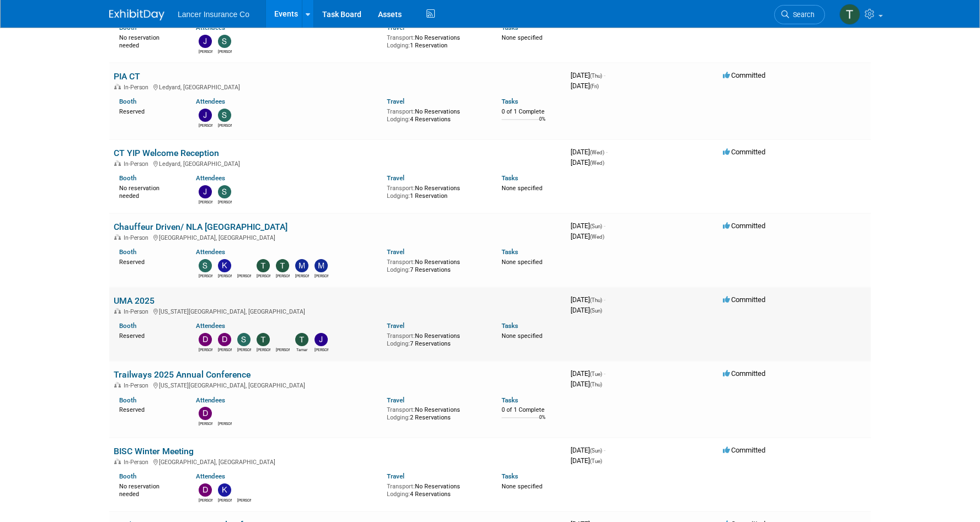  What do you see at coordinates (214, 14) in the screenshot?
I see `span: Lancer Insurance Co` at bounding box center [214, 14].